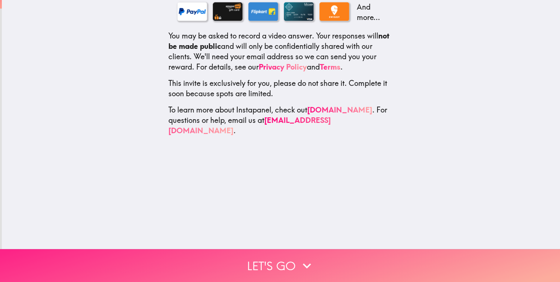 The image size is (560, 282). I want to click on a: Privacy Policy, so click(283, 67).